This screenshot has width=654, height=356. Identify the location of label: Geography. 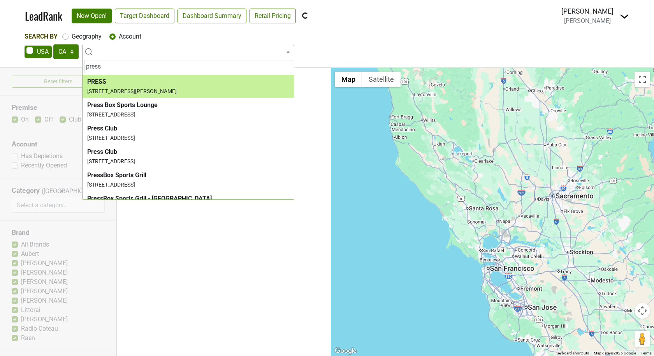
(86, 37).